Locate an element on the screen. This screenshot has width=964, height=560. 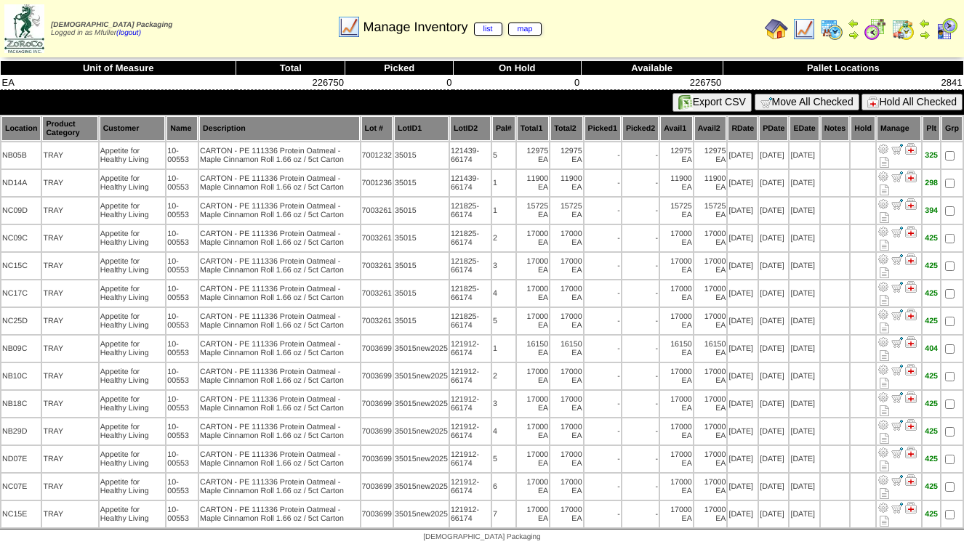
th: Avail2 is located at coordinates (710, 129).